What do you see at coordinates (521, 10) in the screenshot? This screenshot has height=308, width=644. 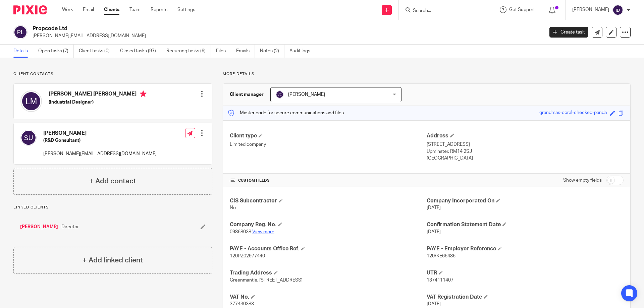 I see `span: Get Support` at bounding box center [521, 10].